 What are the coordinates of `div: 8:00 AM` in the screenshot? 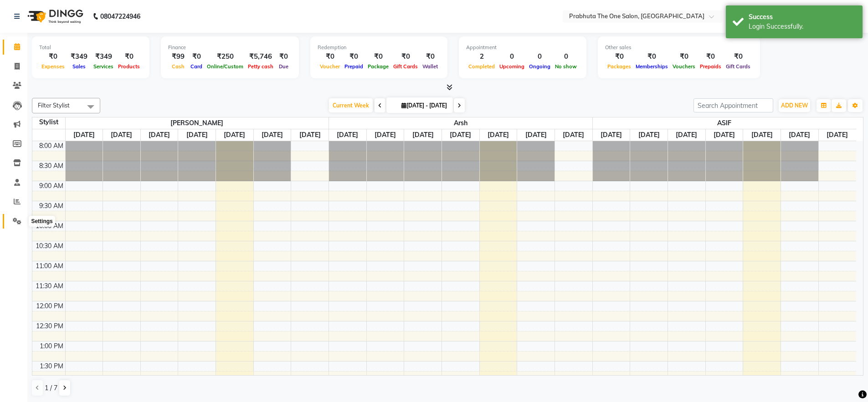 It's located at (51, 146).